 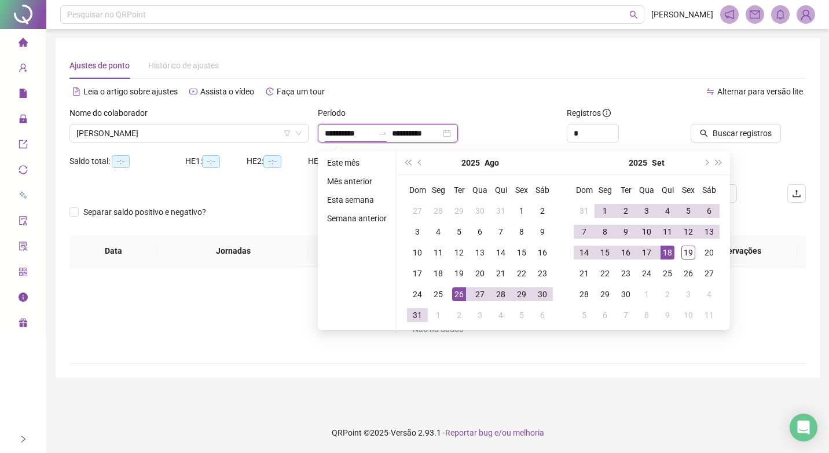 What do you see at coordinates (417, 315) in the screenshot?
I see `td: 2025-08-31` at bounding box center [417, 315].